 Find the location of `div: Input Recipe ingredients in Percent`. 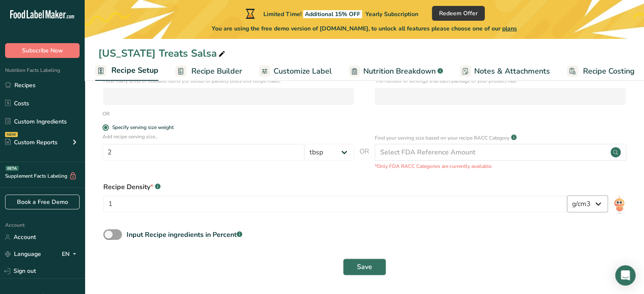

div: Input Recipe ingredients in Percent is located at coordinates (184, 235).